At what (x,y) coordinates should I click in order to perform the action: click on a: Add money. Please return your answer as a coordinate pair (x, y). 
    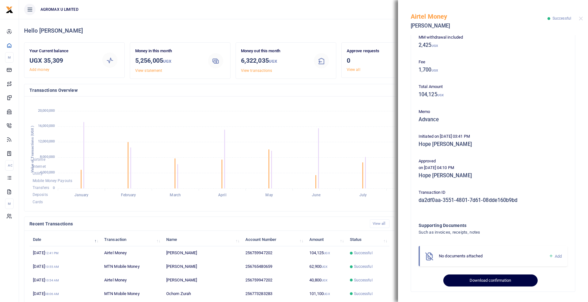
    Looking at the image, I should click on (39, 70).